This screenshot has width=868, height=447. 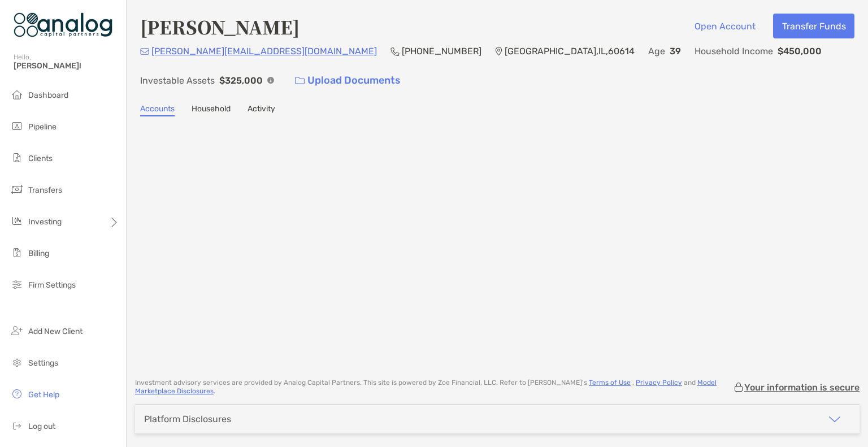 I want to click on img: transfers icon, so click(x=17, y=189).